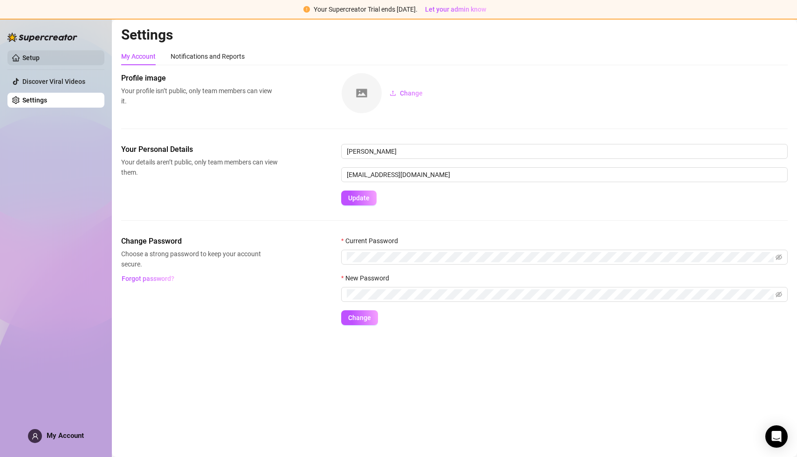 This screenshot has width=797, height=457. I want to click on button: Let your admin know, so click(456, 9).